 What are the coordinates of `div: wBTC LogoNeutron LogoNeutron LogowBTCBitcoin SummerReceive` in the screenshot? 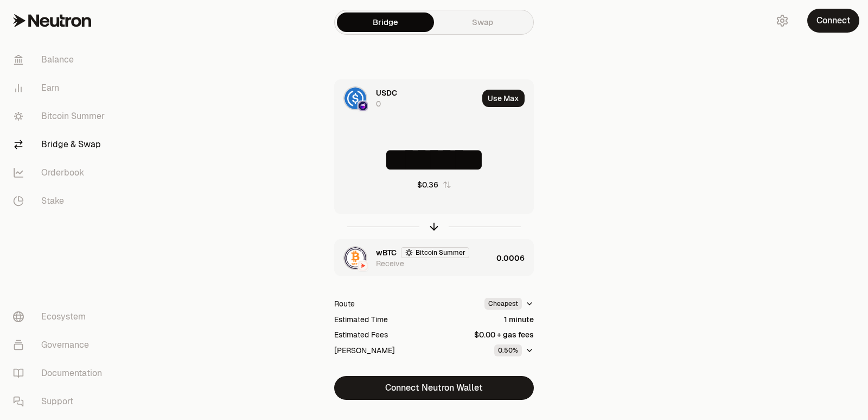 It's located at (413, 258).